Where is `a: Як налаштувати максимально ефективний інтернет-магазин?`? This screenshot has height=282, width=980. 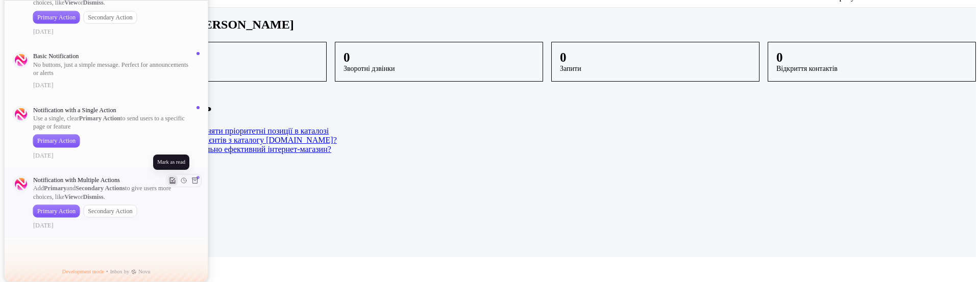
a: Як налаштувати максимально ефективний інтернет-магазин? is located at coordinates (547, 149).